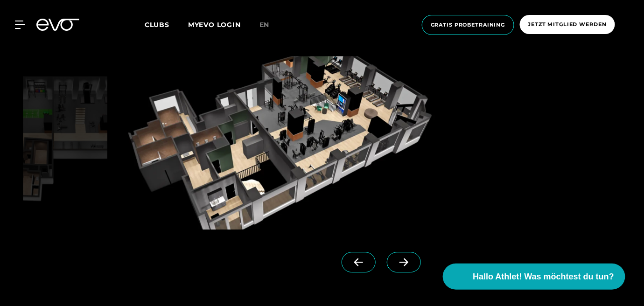 The width and height of the screenshot is (644, 306). I want to click on a: Jetzt Mitglied werden, so click(568, 25).